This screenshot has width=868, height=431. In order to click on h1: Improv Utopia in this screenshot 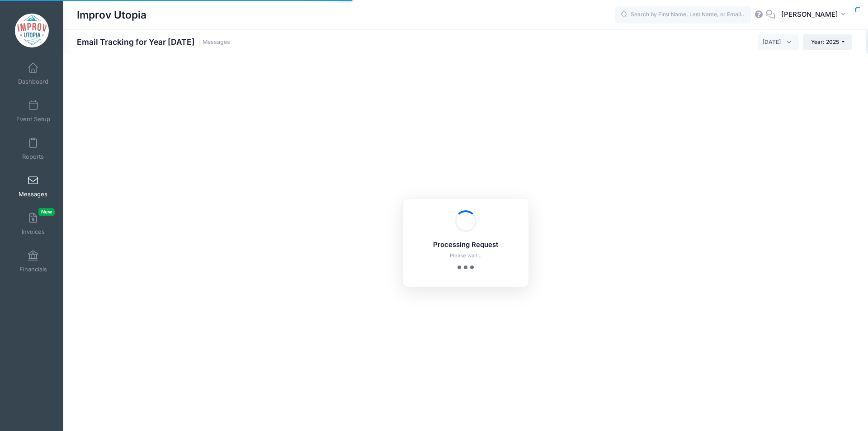, I will do `click(112, 15)`.